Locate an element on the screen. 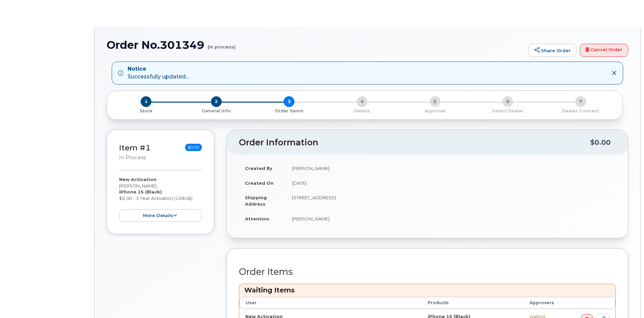 This screenshot has width=644, height=318. h2: Order Information is located at coordinates (414, 143).